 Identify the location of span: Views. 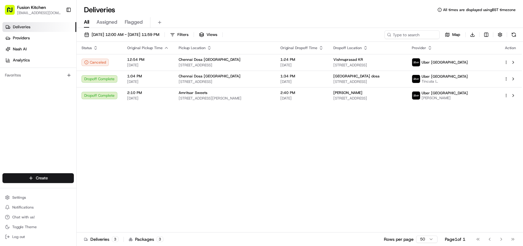
(212, 35).